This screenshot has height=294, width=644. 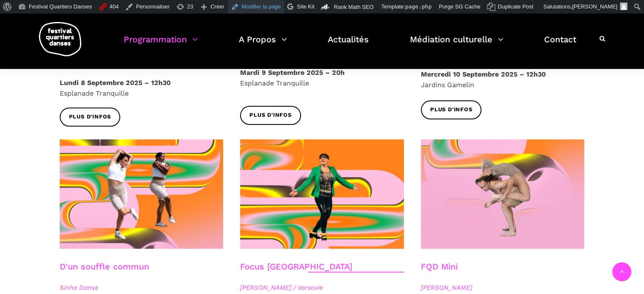 I want to click on a: Actualités, so click(x=348, y=45).